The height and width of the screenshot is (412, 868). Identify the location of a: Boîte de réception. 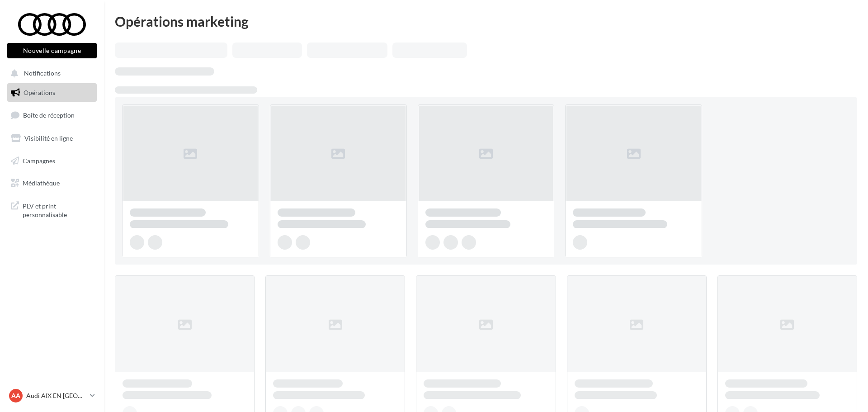
(52, 115).